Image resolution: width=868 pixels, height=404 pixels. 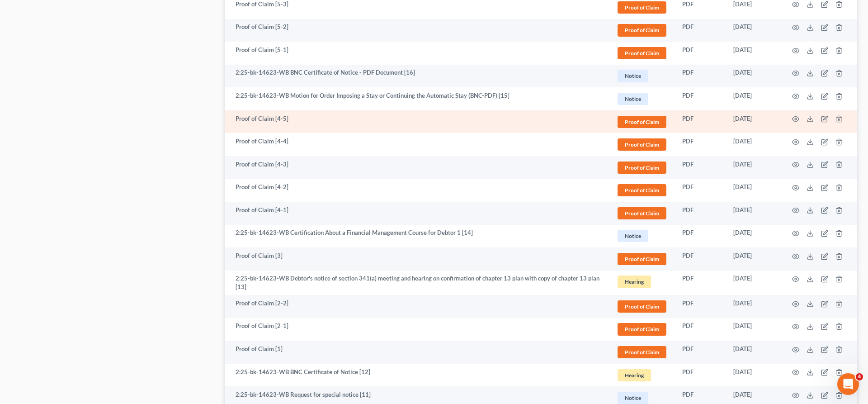 I want to click on span: 4, so click(x=859, y=377).